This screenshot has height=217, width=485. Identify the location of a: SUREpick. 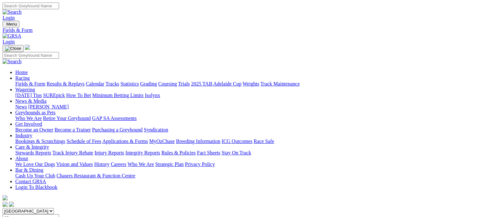
(54, 95).